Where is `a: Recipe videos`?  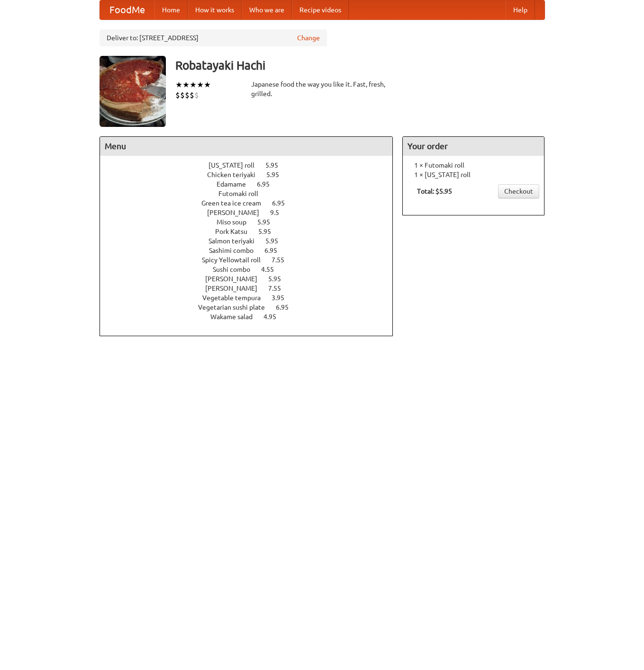 a: Recipe videos is located at coordinates (320, 10).